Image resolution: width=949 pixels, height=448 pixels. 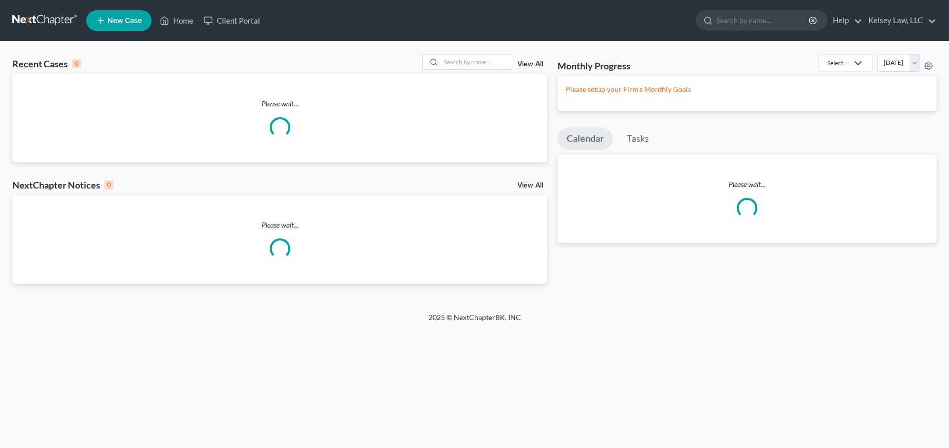 I want to click on p: Please setup your Firm's Monthly Goals, so click(x=747, y=89).